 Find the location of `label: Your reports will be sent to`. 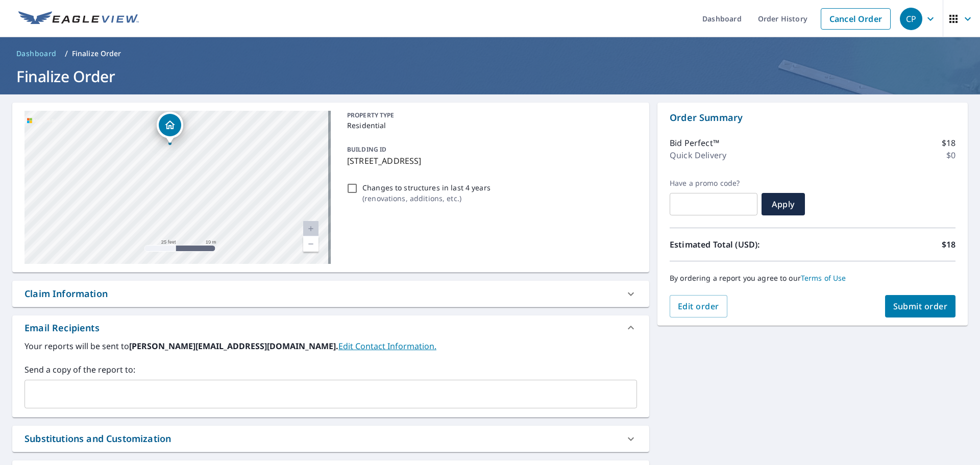

label: Your reports will be sent to is located at coordinates (331, 347).